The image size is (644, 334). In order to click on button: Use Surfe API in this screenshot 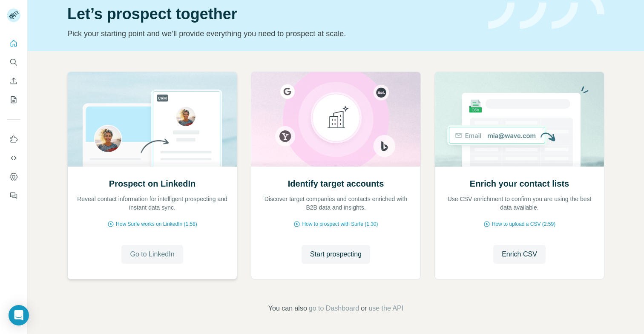, I will do `click(14, 158)`.